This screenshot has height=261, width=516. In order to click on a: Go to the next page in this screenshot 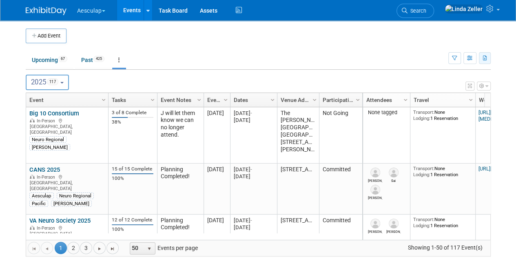, I will do `click(100, 248)`.